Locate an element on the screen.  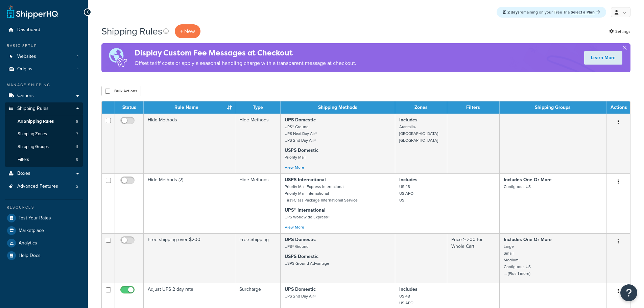
small: Contiguous US is located at coordinates (517, 187).